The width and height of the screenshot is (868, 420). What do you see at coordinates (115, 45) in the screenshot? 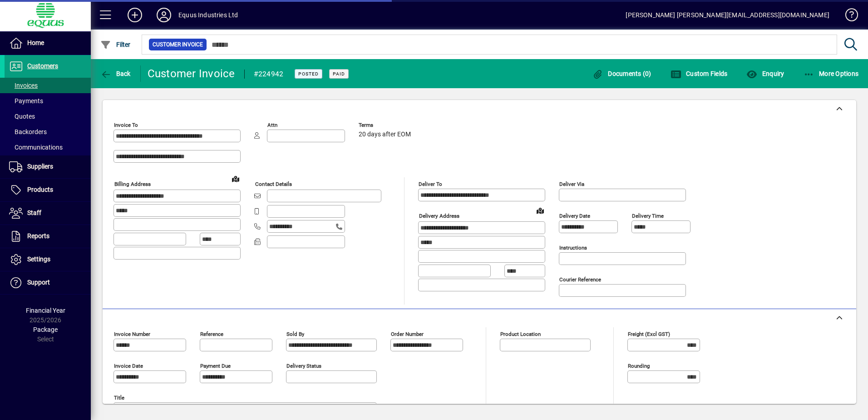
I see `button: Filter` at bounding box center [115, 45].